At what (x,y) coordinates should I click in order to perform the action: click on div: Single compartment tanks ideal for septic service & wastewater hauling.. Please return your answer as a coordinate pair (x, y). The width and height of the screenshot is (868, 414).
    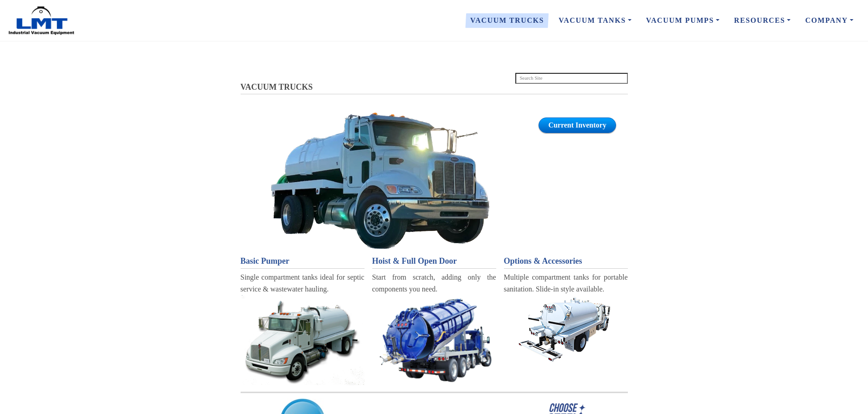
    Looking at the image, I should click on (302, 283).